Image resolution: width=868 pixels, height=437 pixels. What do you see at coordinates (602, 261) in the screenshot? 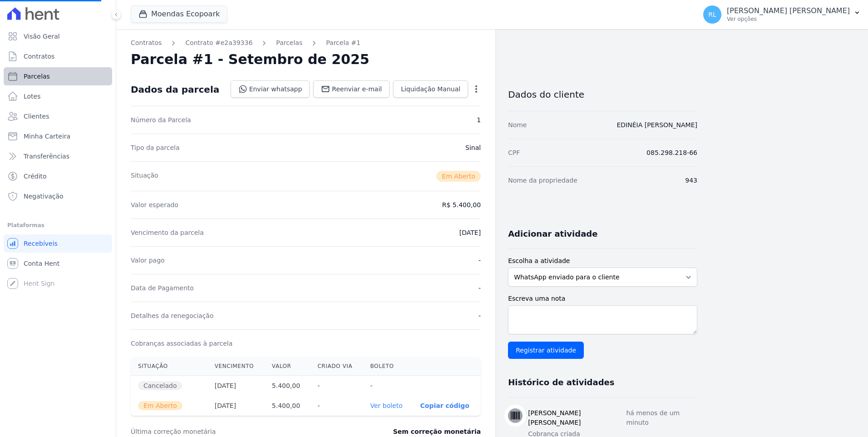
I see `label: Escolha a atividade` at bounding box center [602, 261].